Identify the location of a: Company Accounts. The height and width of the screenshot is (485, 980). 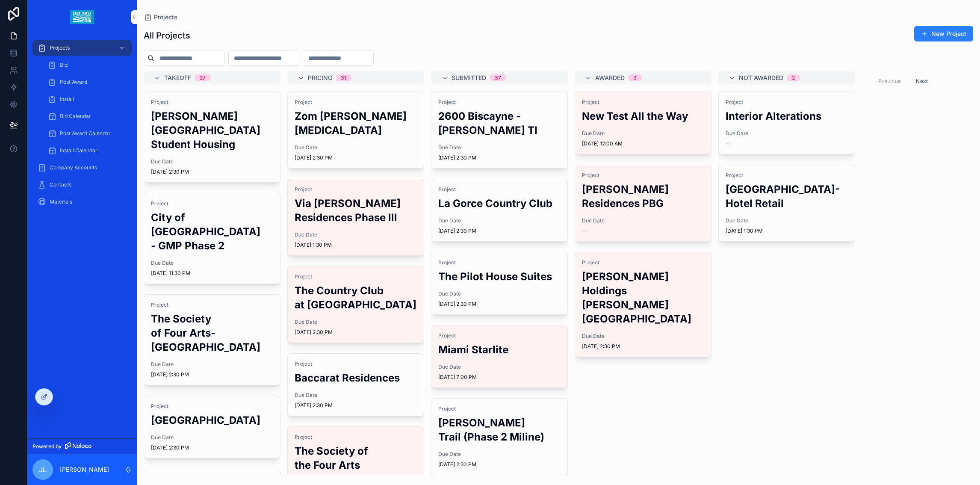
(82, 168).